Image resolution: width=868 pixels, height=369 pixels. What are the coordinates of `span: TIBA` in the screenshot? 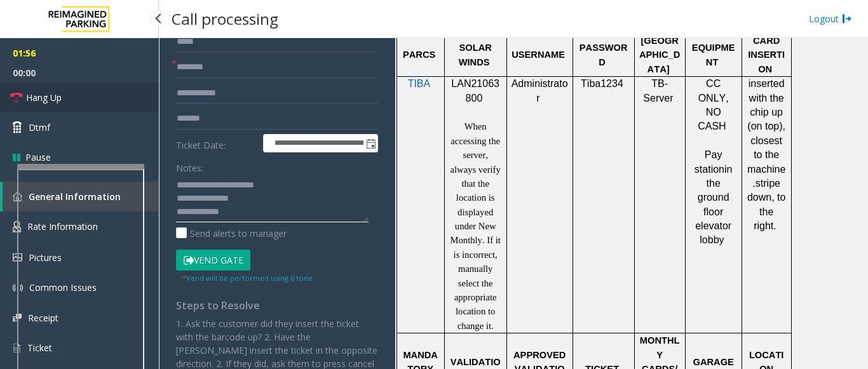 It's located at (420, 83).